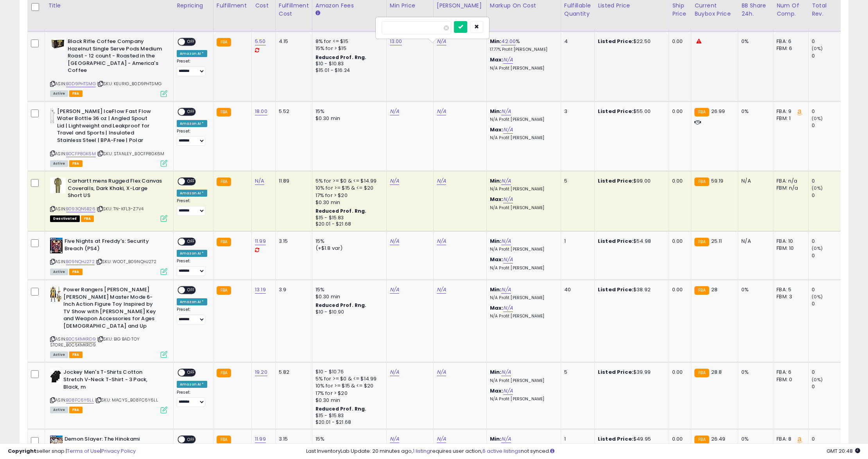  I want to click on b: Jockey Men's T-Shirts Cotton Stretch V-Neck T-Shirt - 3 Pack, Black, m, so click(111, 380).